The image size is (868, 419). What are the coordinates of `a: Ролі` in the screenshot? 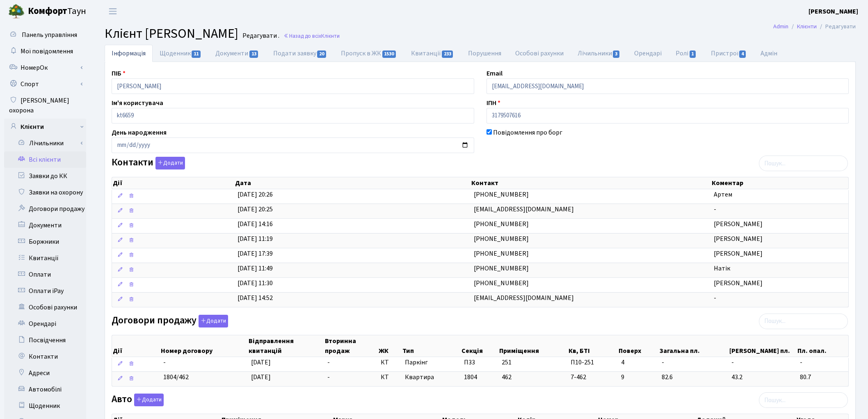 It's located at (686, 53).